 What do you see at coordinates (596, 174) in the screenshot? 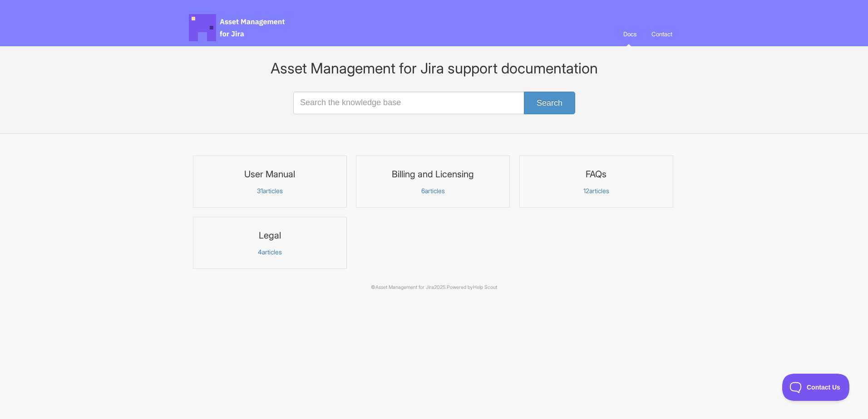
I see `h3: FAQs` at bounding box center [596, 174].